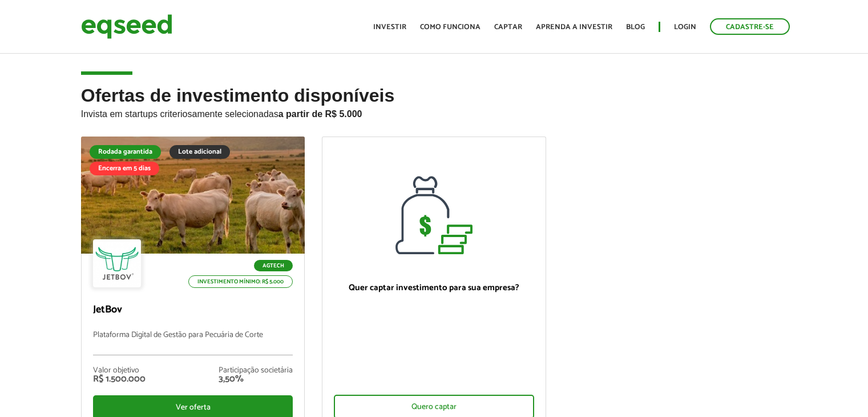 This screenshot has height=417, width=868. What do you see at coordinates (508, 27) in the screenshot?
I see `a: Captar` at bounding box center [508, 27].